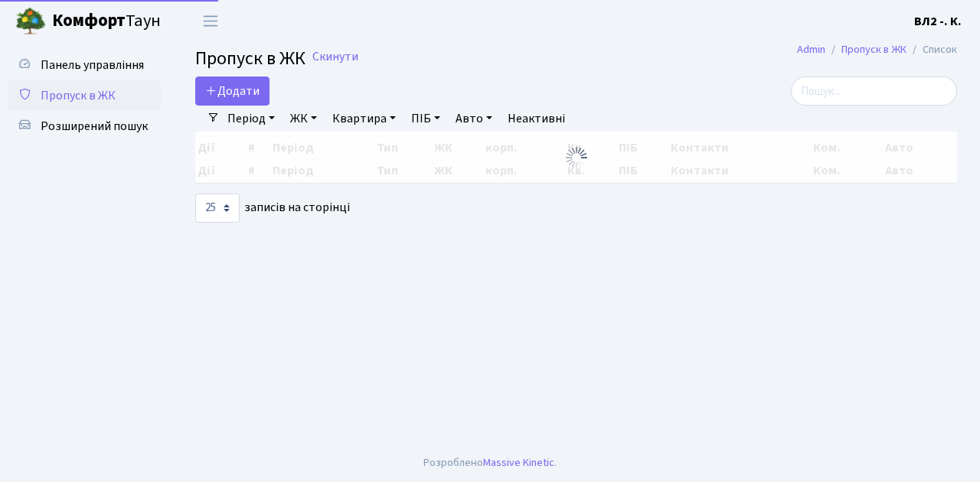 The width and height of the screenshot is (980, 482). I want to click on a: Неактивні, so click(536, 119).